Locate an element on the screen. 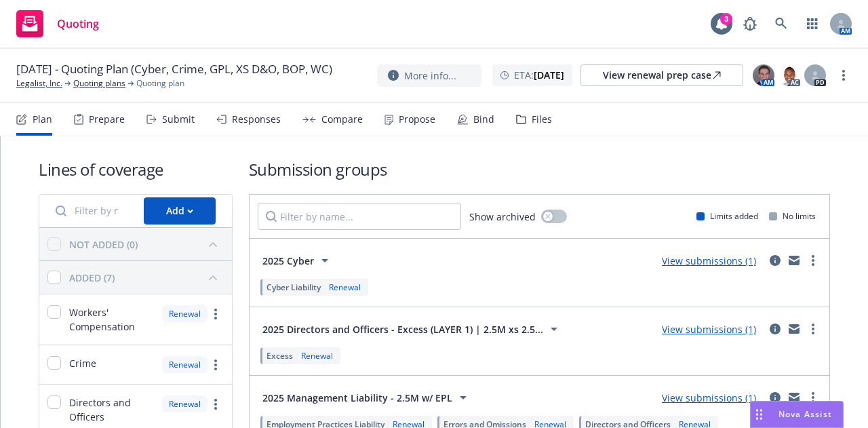 The image size is (868, 428). span: Quoting plan is located at coordinates (160, 83).